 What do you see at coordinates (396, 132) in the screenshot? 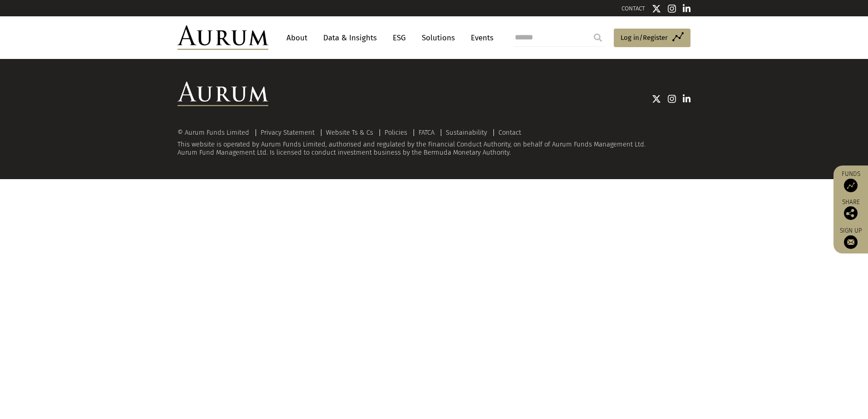
I see `a: Policies` at bounding box center [396, 132].